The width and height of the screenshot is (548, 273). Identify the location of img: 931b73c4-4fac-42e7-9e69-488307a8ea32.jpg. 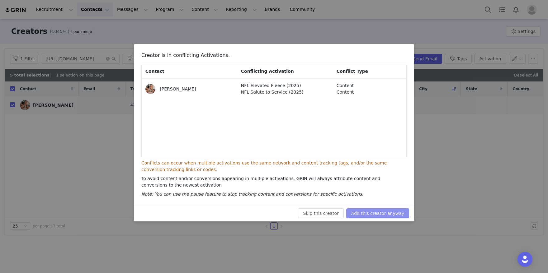
(150, 89).